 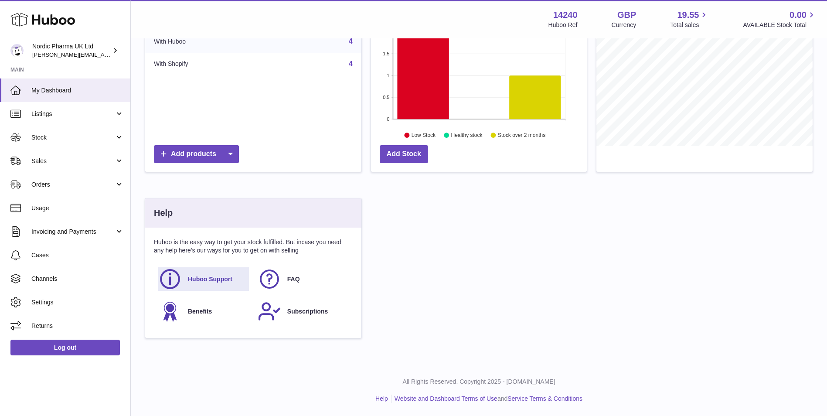 I want to click on text: 1, so click(x=388, y=75).